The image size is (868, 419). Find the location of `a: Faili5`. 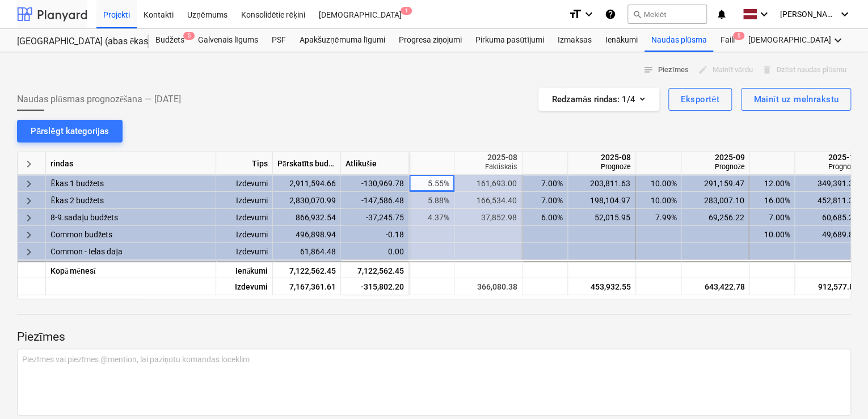

a: Faili5 is located at coordinates (727, 40).